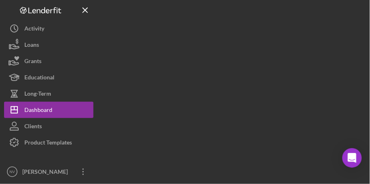 The height and width of the screenshot is (184, 370). I want to click on div: Dashboard, so click(38, 110).